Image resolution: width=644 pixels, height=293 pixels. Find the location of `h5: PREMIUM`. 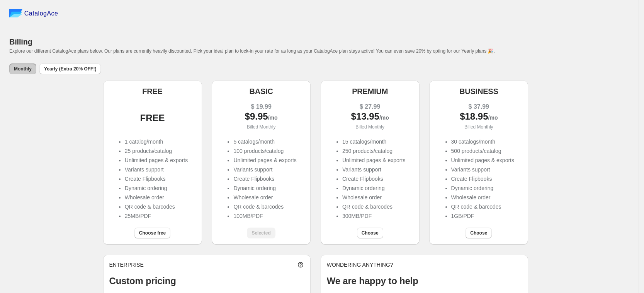

h5: PREMIUM is located at coordinates (370, 91).